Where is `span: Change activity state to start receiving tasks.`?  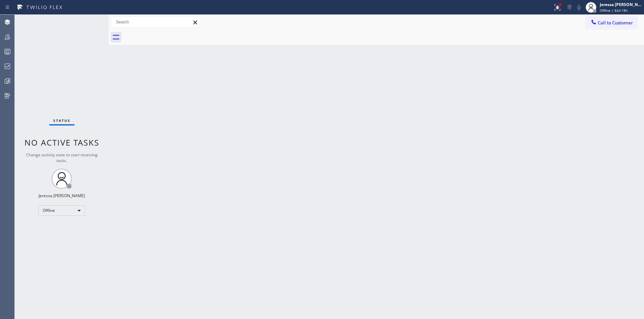
span: Change activity state to start receiving tasks. is located at coordinates (62, 158).